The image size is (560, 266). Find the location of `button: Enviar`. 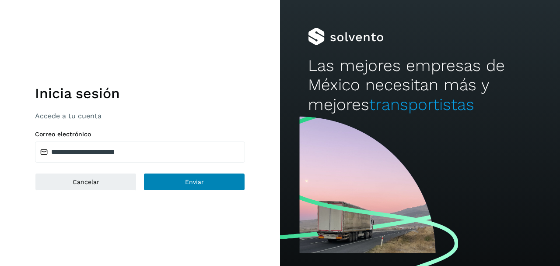

button: Enviar is located at coordinates (194, 182).